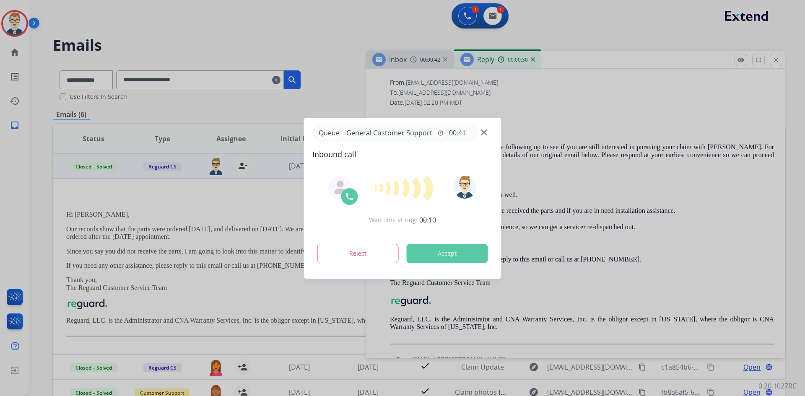 Image resolution: width=805 pixels, height=396 pixels. What do you see at coordinates (393, 220) in the screenshot?
I see `span: Wait time at ring:` at bounding box center [393, 220].